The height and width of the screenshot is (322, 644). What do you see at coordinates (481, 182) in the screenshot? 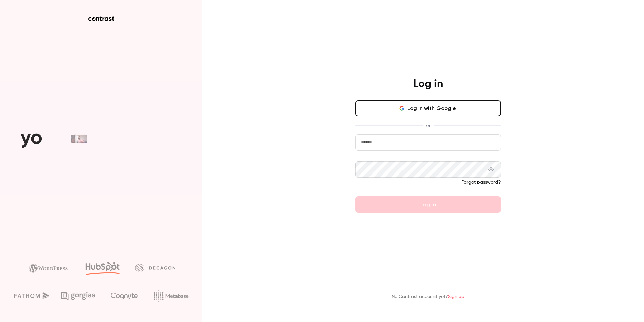
I see `a: Forgot password?` at bounding box center [481, 182].